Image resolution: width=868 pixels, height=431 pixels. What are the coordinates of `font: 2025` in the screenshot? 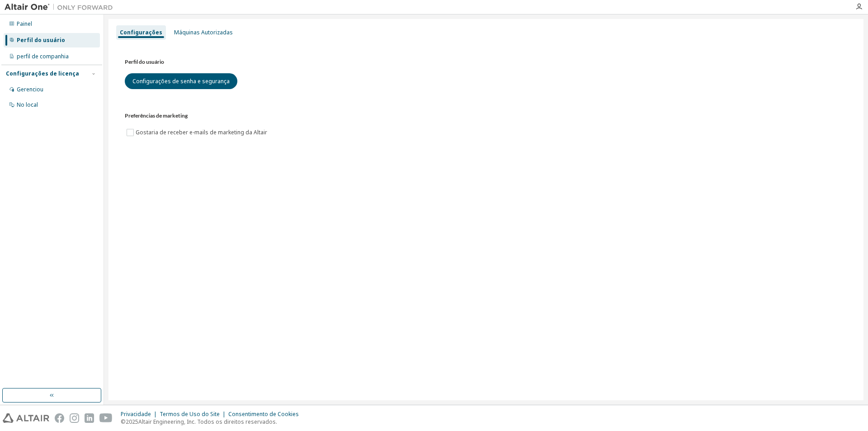 It's located at (132, 421).